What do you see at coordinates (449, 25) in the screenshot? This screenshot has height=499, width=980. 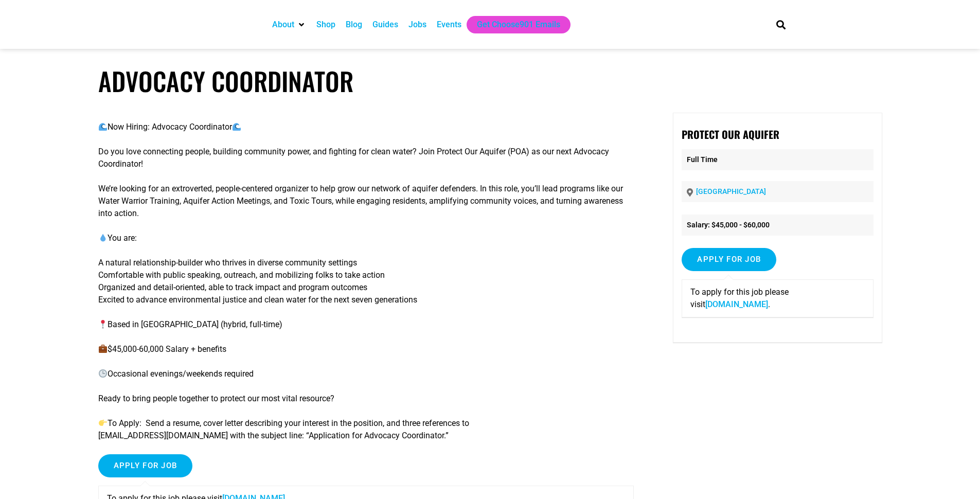 I see `div: Events` at bounding box center [449, 25].